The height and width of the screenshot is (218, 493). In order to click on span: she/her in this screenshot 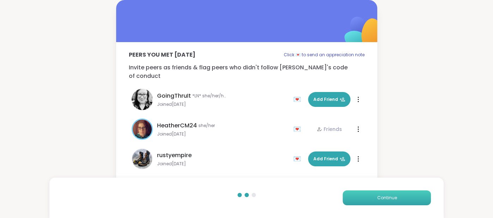, I will do `click(207, 125)`.